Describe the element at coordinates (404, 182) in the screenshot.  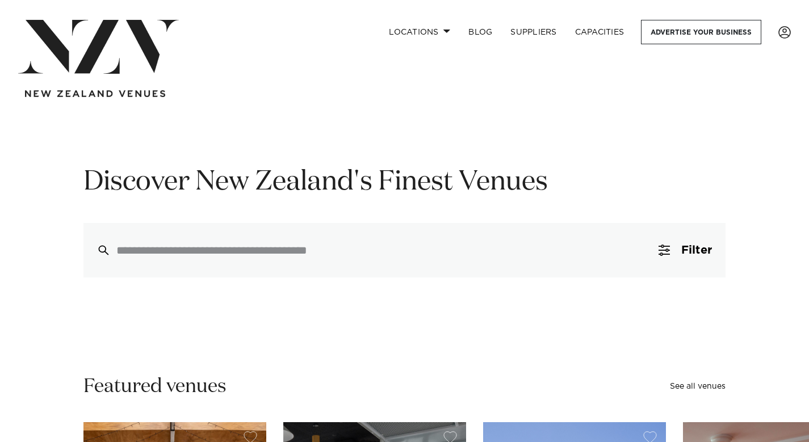
I see `h1: Discover New Zealand's Finest Venues` at that location.